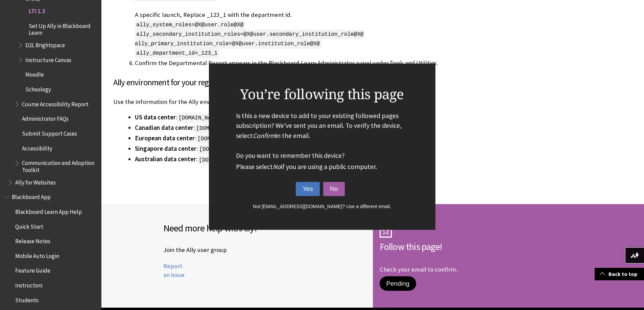  I want to click on span: Singapore data center, so click(165, 149).